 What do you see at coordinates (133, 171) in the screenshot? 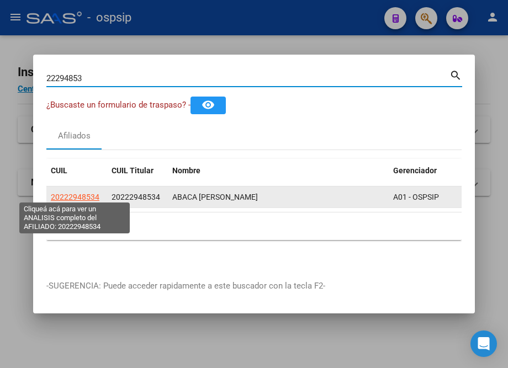
I see `span: CUIL Titular` at bounding box center [133, 171].